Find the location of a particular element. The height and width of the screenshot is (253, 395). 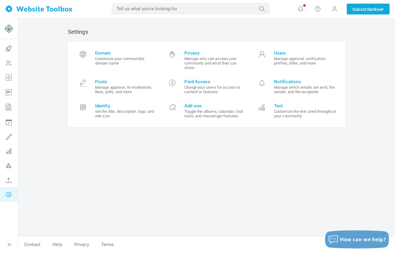

small: Manage approval, verification, profiles, titles, and more is located at coordinates (305, 61).